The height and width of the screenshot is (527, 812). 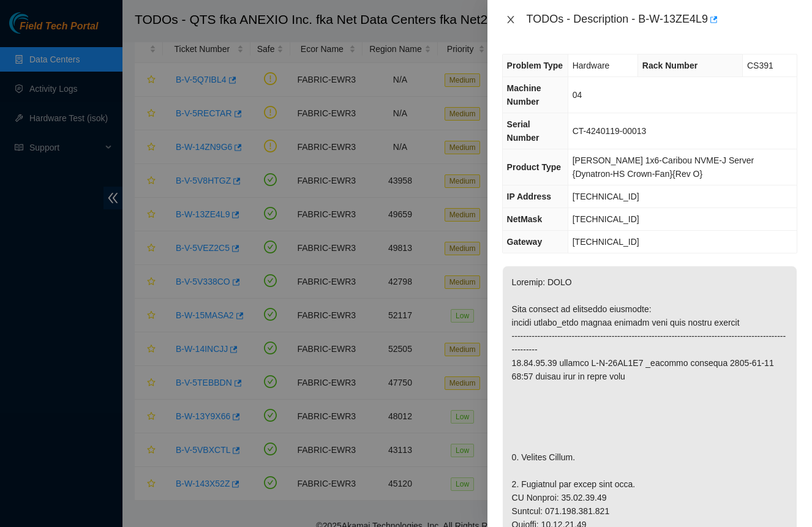 What do you see at coordinates (524, 95) in the screenshot?
I see `span: Machine Number` at bounding box center [524, 95].